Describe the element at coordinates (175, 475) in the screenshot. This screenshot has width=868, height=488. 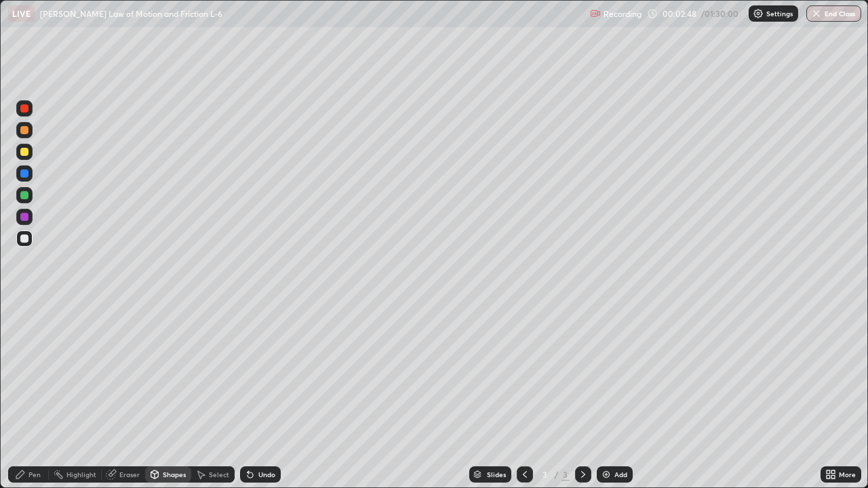
I see `div: Shapes` at that location.